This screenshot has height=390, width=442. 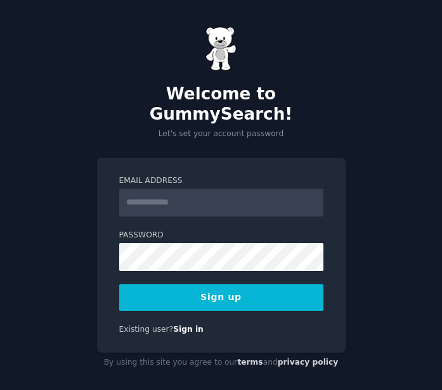 What do you see at coordinates (221, 134) in the screenshot?
I see `p: Let's set your account password` at bounding box center [221, 134].